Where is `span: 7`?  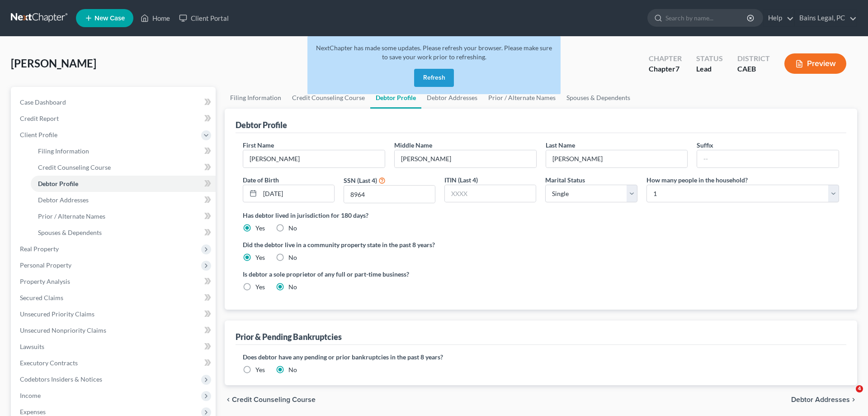 span: 7 is located at coordinates (677, 69).